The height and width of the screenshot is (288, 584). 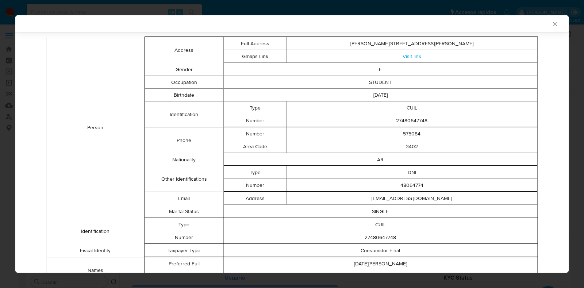 I want to click on td: Consumidor Final, so click(x=380, y=250).